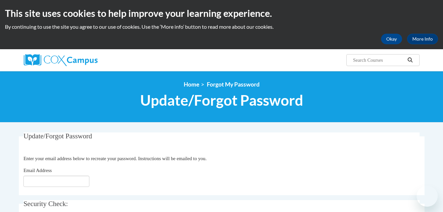 This screenshot has width=443, height=212. Describe the element at coordinates (191, 84) in the screenshot. I see `a: Home` at that location.